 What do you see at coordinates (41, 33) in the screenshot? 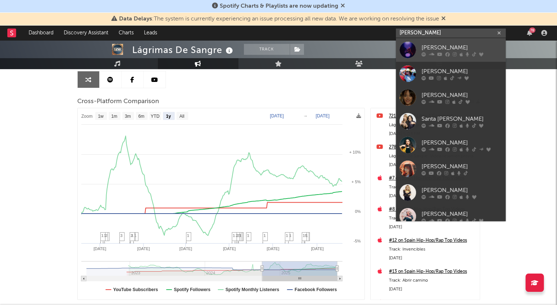
I see `a: Dashboard` at bounding box center [41, 33].